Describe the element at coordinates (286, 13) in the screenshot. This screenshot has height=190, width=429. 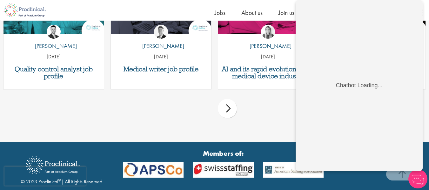
I see `span: Join us` at that location.